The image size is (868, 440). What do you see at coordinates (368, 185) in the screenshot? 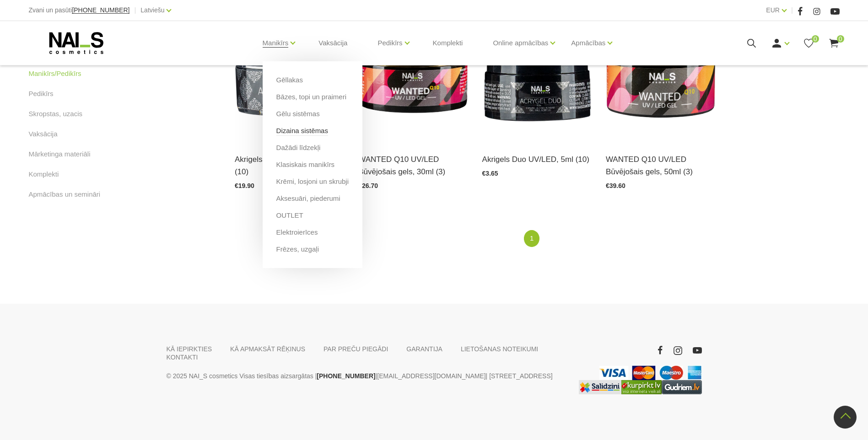
I see `span: €26.70` at bounding box center [368, 185].